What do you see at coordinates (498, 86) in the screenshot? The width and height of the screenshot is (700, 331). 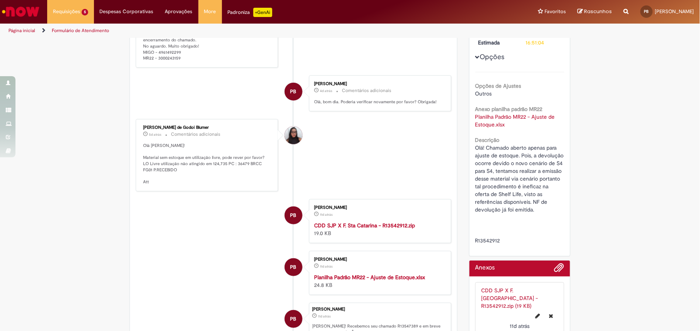 I see `b: Opções de Ajustes` at bounding box center [498, 86].